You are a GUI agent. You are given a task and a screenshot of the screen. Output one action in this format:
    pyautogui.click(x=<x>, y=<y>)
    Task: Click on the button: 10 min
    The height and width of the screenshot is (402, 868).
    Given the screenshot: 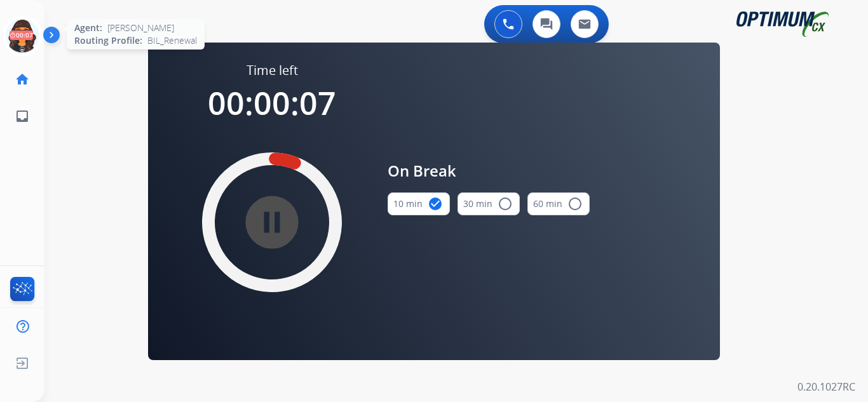 What is the action you would take?
    pyautogui.click(x=419, y=204)
    